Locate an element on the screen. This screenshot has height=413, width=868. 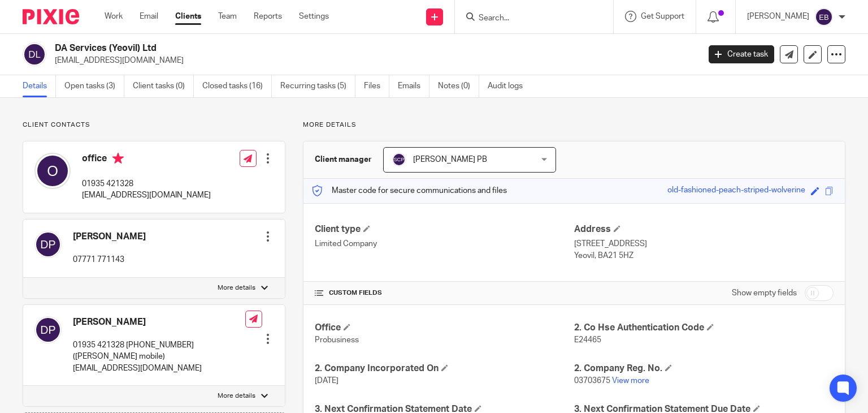
a: Details is located at coordinates (39, 86).